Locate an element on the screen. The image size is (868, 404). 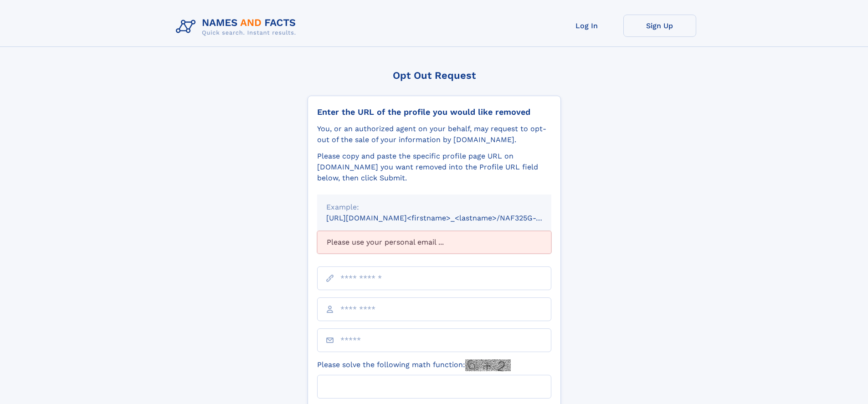
div: Please use your personal email ... is located at coordinates (434, 242).